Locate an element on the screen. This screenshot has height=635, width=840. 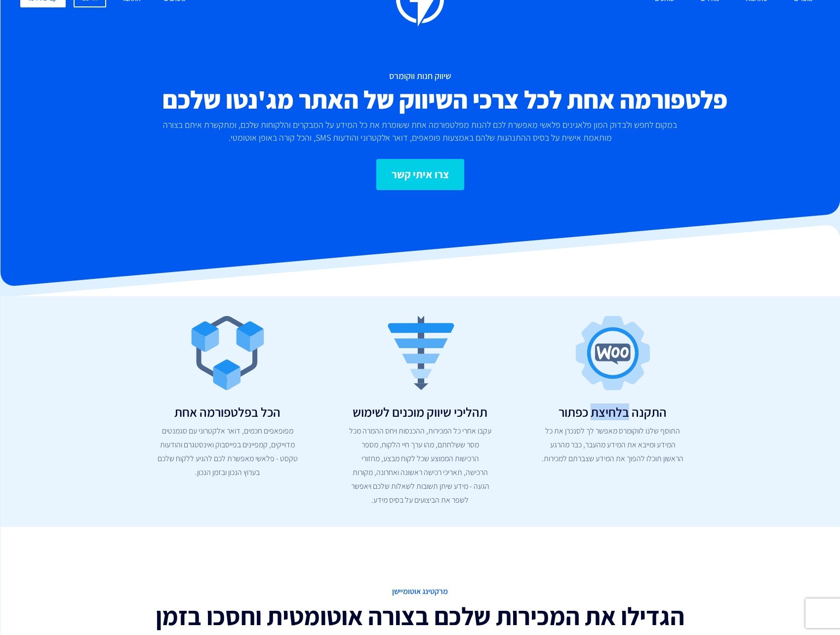
p: התוסף שלנו לווקומרס מאפשר לך לסנכרן את כל המידע ומייבא את המידע מהעבר, כבר מהרגע הראשון תוכלו להפ... is located at coordinates (614, 445).